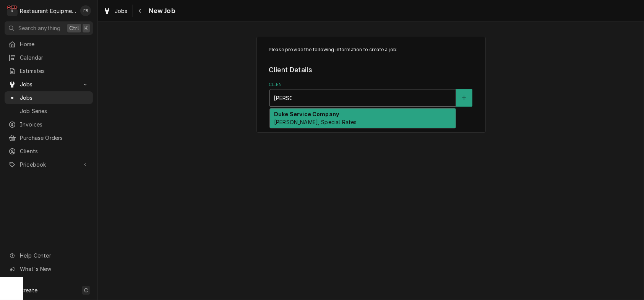 This screenshot has width=644, height=300. Describe the element at coordinates (463, 98) in the screenshot. I see `svg: Create New Client` at that location.